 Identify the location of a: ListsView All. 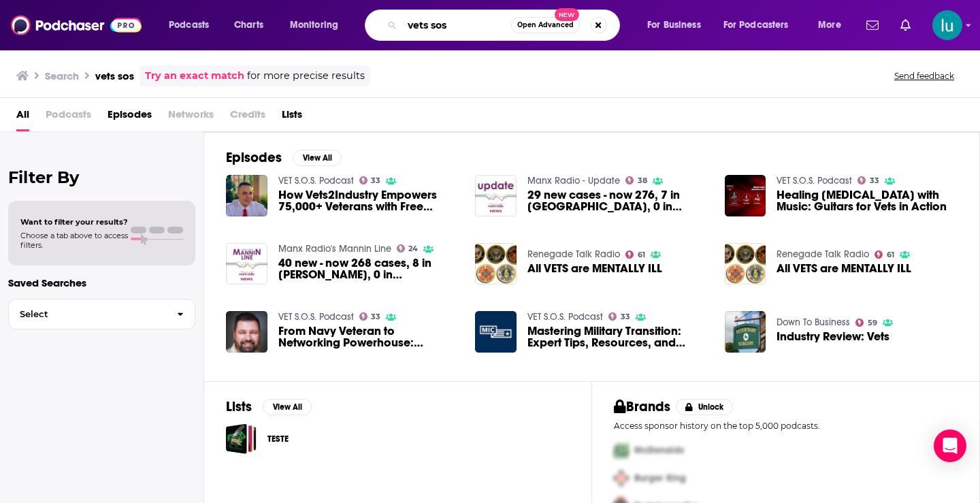
(269, 407).